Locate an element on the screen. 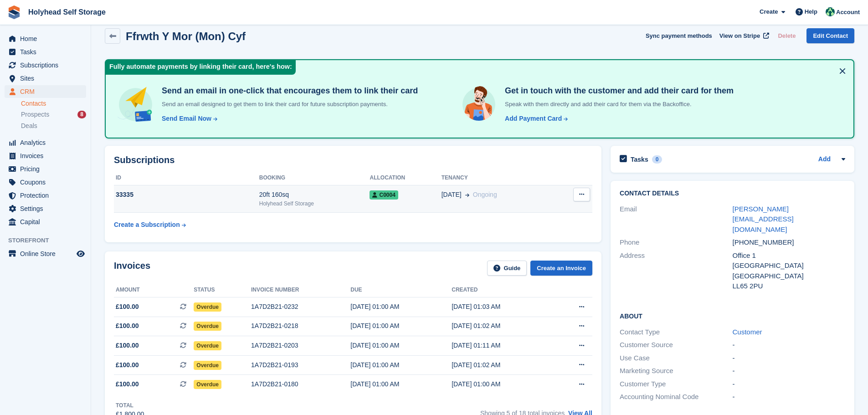  h2: Ffrwth Y Mor (Mon) Cyf is located at coordinates (185, 36).